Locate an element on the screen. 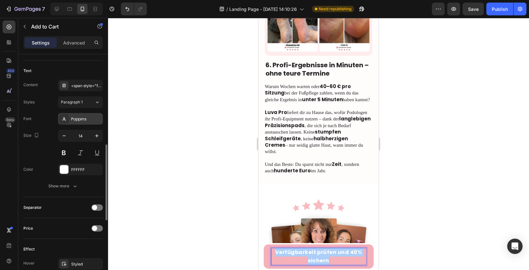 The image size is (529, 270). strong: Verfügbarkeit prüfen und 40% sichern is located at coordinates (60, 239).